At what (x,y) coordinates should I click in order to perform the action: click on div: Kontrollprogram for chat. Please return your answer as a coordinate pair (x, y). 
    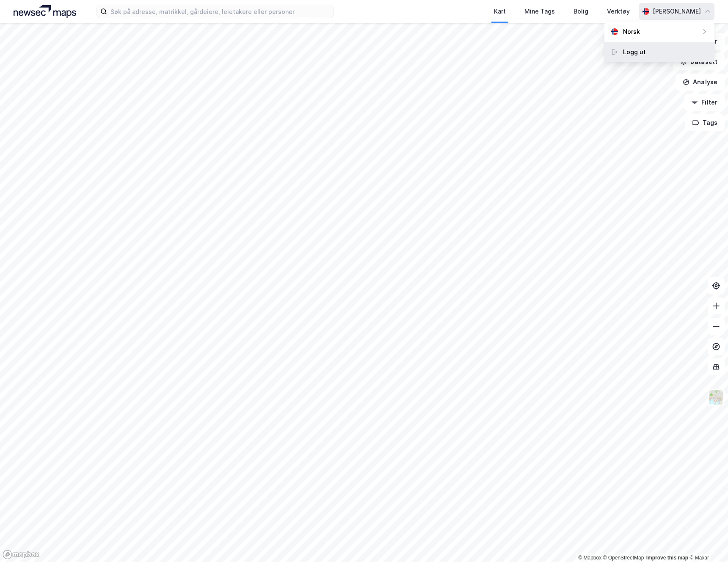
    Looking at the image, I should click on (707, 542).